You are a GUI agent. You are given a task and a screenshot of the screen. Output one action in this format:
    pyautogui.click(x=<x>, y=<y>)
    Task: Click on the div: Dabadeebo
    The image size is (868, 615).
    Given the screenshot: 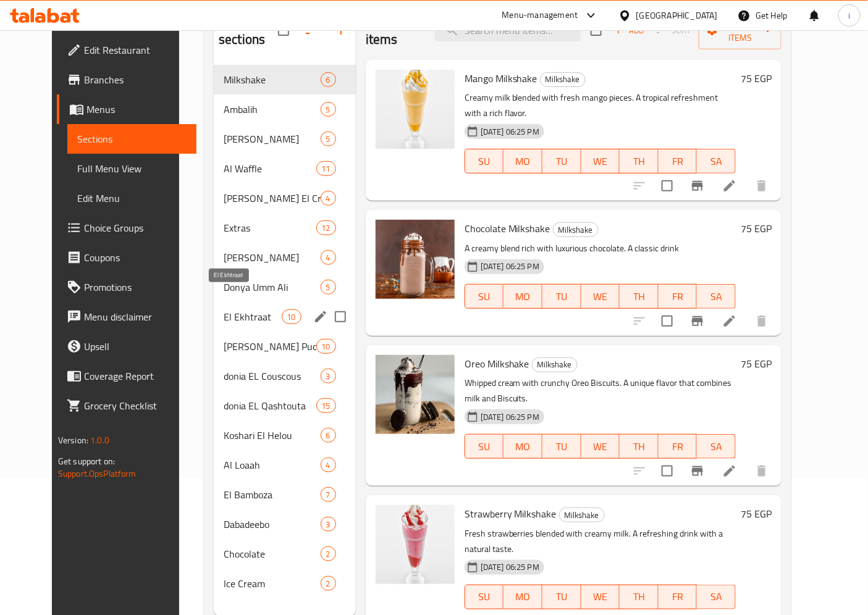 What is the action you would take?
    pyautogui.click(x=272, y=524)
    